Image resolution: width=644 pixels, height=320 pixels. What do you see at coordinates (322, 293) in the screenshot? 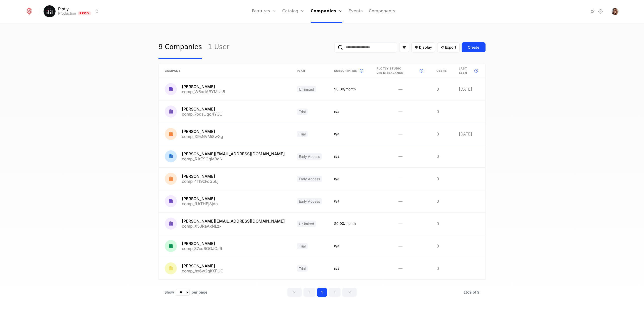
I see `div: Page navigation` at bounding box center [322, 293].